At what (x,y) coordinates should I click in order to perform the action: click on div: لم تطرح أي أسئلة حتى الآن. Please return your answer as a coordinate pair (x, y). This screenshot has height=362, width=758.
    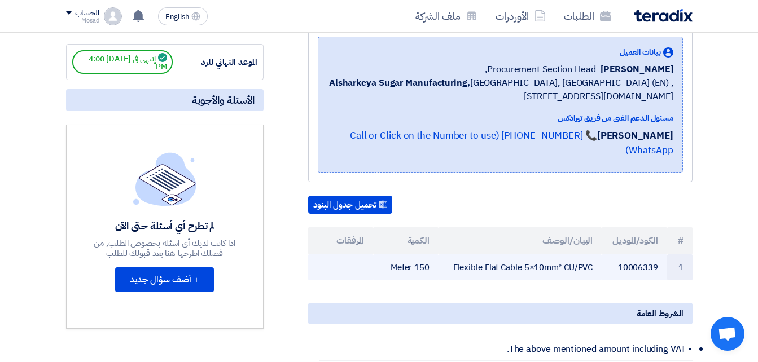
    Looking at the image, I should click on (165, 226).